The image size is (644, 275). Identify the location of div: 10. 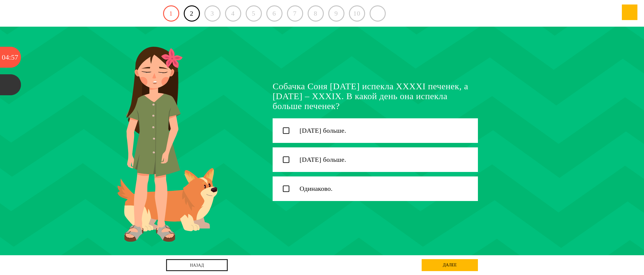
(357, 13).